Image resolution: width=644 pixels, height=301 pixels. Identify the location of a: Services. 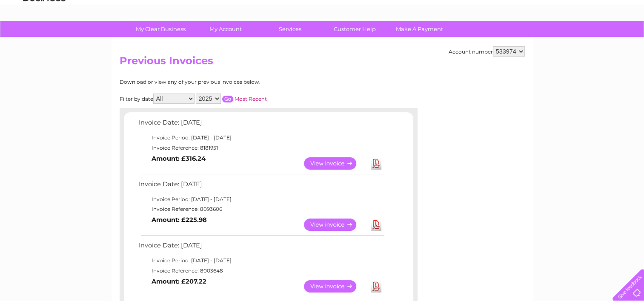
(290, 29).